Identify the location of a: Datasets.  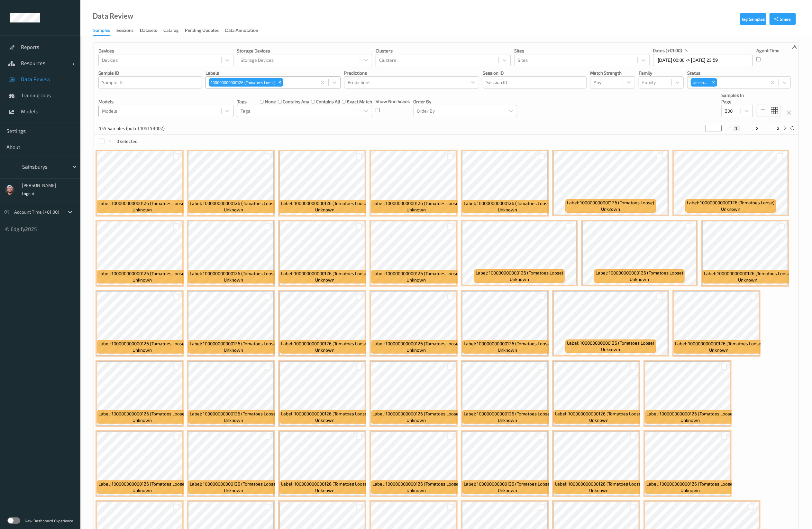
(151, 30).